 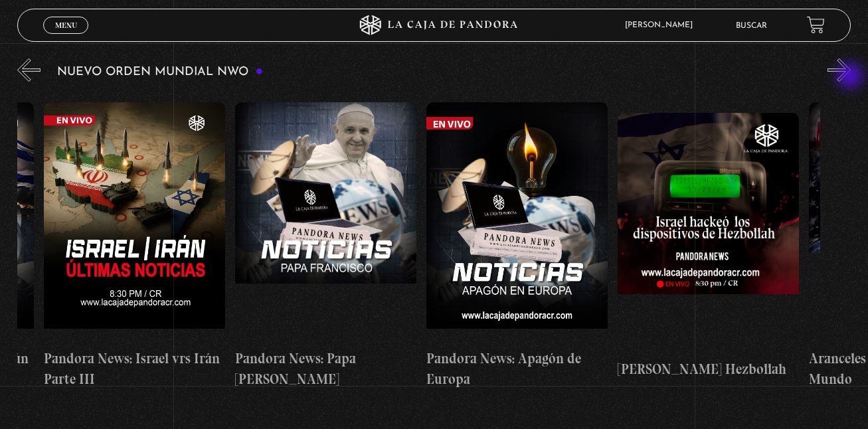 What do you see at coordinates (751, 26) in the screenshot?
I see `a: Buscar` at bounding box center [751, 26].